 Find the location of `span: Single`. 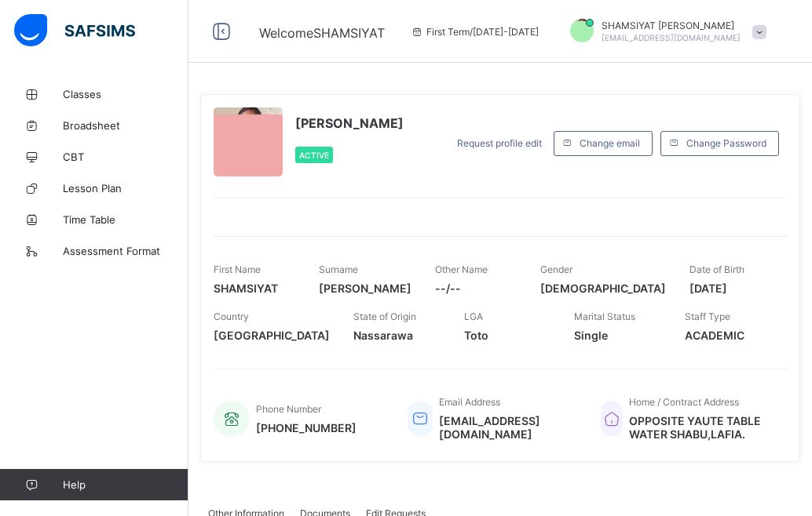

span: Single is located at coordinates (617, 335).